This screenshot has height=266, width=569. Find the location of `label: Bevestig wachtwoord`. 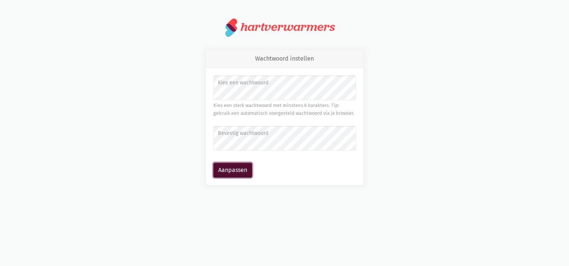

label: Bevestig wachtwoord is located at coordinates (284, 134).